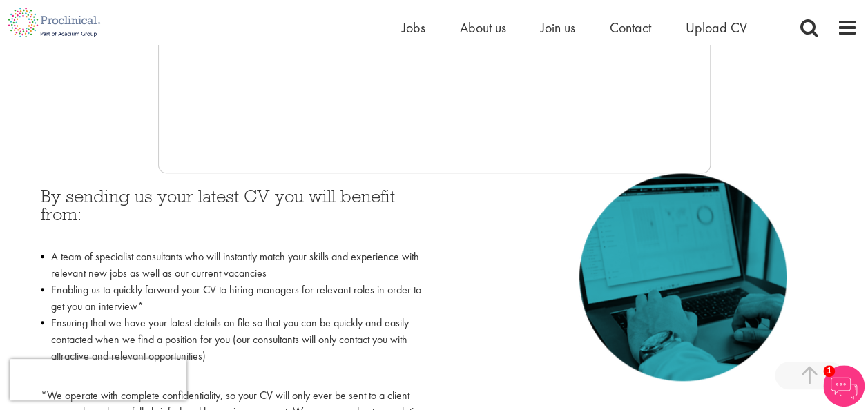  I want to click on h3: By sending us your latest CV you will benefit from:, so click(232, 214).